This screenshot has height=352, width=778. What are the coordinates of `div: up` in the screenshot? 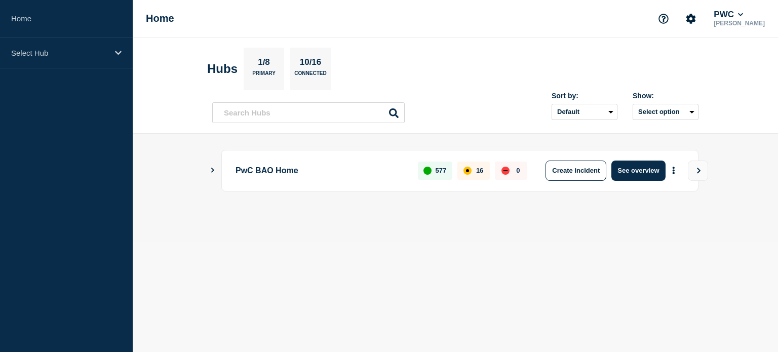 It's located at (427, 171).